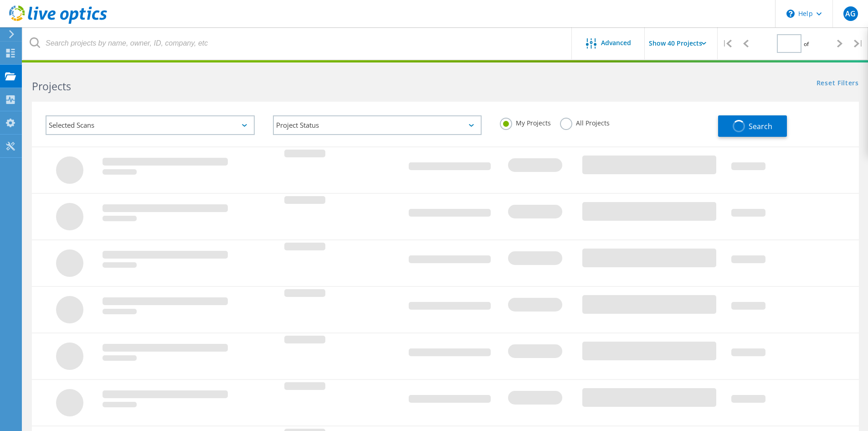 This screenshot has width=868, height=431. I want to click on svg: \n, so click(791, 14).